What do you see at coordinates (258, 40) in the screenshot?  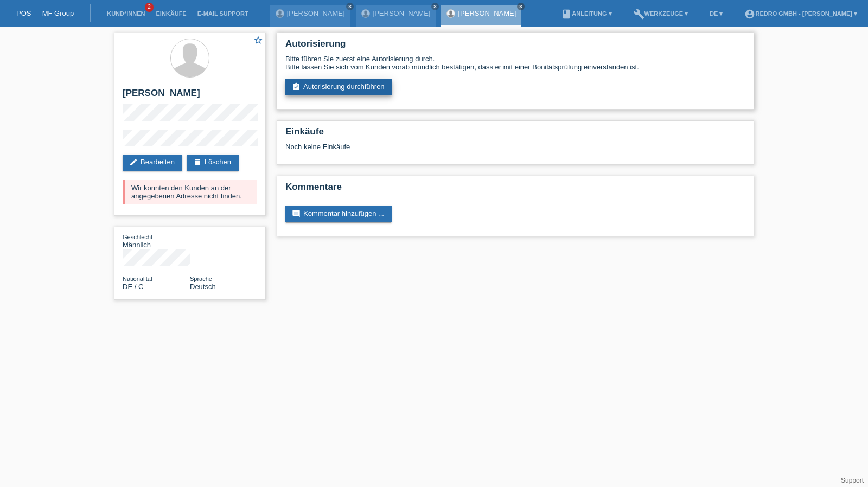 I see `i: star_border` at bounding box center [258, 40].